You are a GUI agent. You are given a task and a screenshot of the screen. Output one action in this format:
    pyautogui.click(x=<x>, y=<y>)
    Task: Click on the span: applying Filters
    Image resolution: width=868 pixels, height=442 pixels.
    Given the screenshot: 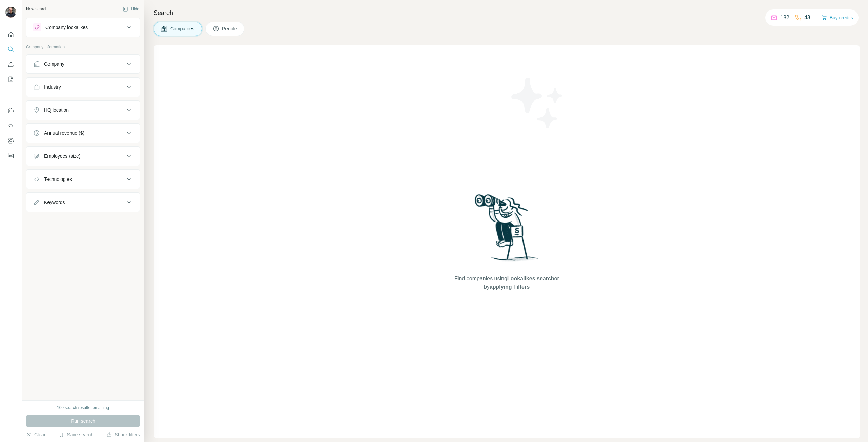 What is the action you would take?
    pyautogui.click(x=510, y=287)
    